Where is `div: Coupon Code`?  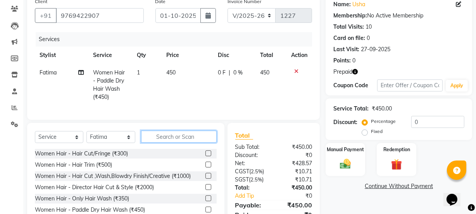 div: Coupon Code is located at coordinates (355, 85).